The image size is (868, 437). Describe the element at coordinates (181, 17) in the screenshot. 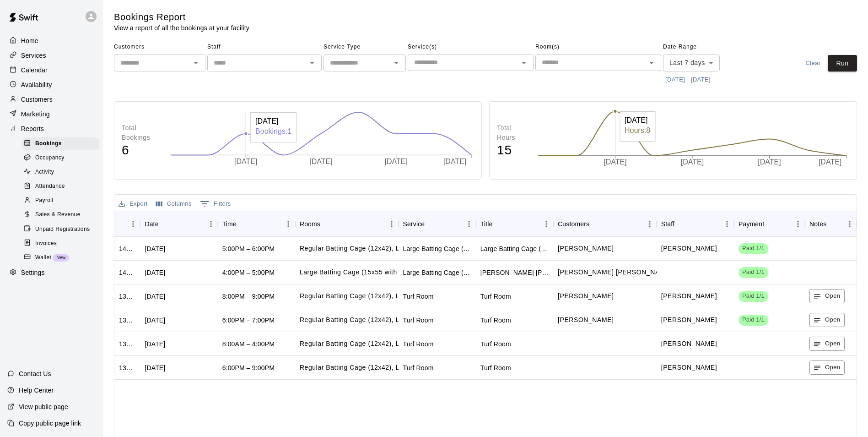

I see `h5: Bookings Report` at that location.